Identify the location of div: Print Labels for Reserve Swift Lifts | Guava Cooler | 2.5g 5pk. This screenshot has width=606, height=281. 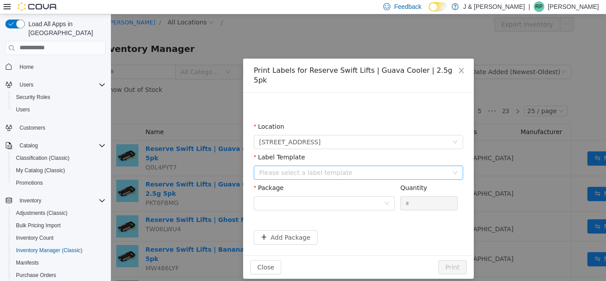
(248, 61).